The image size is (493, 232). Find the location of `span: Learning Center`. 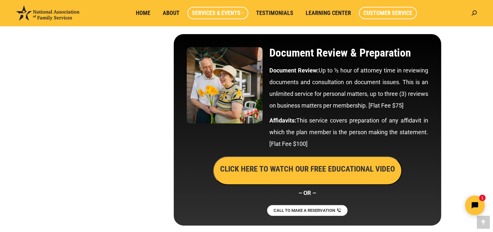

span: Learning Center is located at coordinates (329, 13).